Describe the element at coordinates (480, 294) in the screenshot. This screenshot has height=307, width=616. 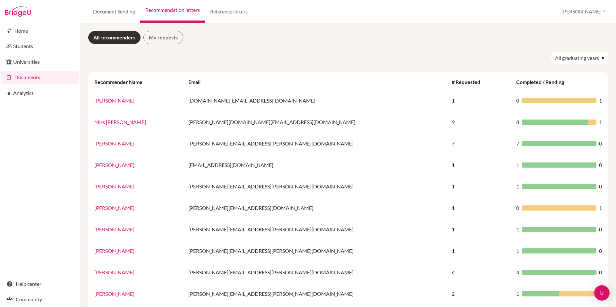
I see `td: 2` at that location.